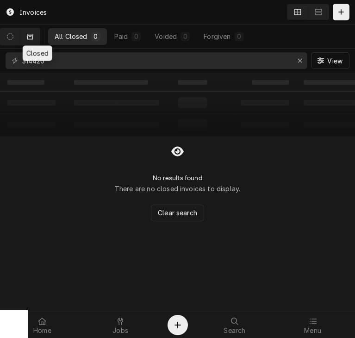 This screenshot has width=355, height=338. What do you see at coordinates (177, 188) in the screenshot?
I see `p: There are no closed invoices to display.` at bounding box center [177, 188].